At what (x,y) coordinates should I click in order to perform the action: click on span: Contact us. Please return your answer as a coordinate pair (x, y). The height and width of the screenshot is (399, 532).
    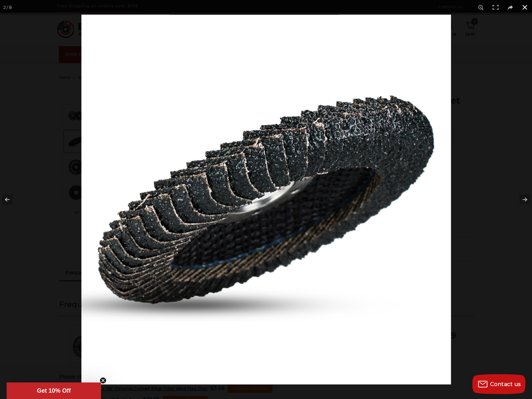
    Looking at the image, I should click on (506, 384).